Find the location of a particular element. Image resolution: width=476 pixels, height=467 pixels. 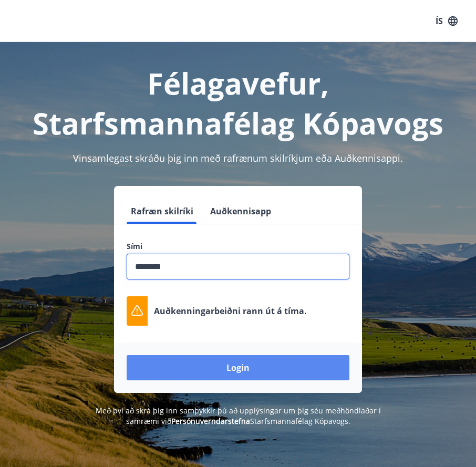

button: Auðkennisapp is located at coordinates (240, 211).